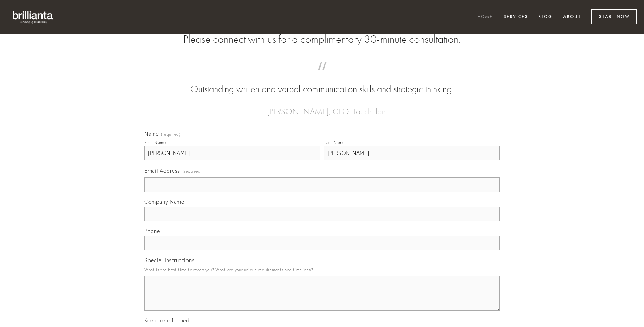 Image resolution: width=644 pixels, height=327 pixels. What do you see at coordinates (169, 260) in the screenshot?
I see `span: Special Instructions` at bounding box center [169, 260].